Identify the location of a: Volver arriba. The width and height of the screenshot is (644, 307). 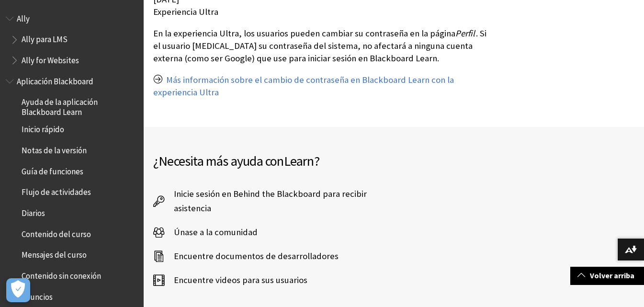
(607, 275).